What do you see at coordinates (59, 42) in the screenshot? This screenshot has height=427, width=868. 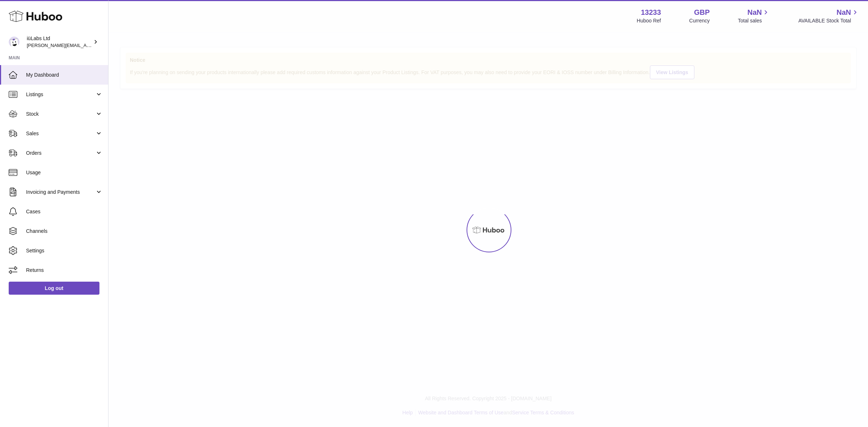 I see `div: iüLabs Ltd` at bounding box center [59, 42].